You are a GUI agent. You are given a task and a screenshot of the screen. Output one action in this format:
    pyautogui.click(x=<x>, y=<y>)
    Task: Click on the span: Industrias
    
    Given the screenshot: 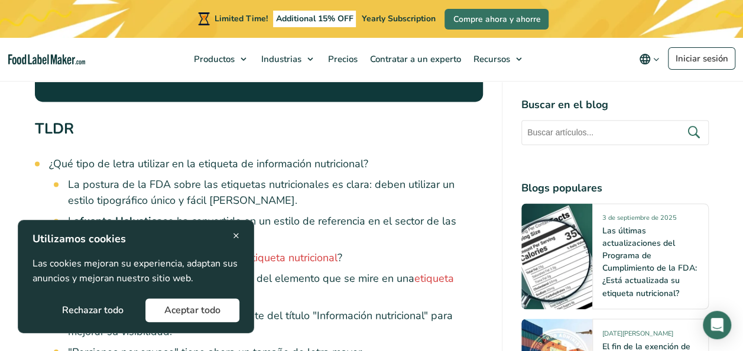 What is the action you would take?
    pyautogui.click(x=280, y=59)
    